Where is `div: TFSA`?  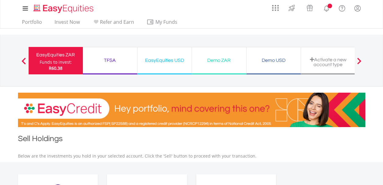 div: TFSA is located at coordinates (110, 60).